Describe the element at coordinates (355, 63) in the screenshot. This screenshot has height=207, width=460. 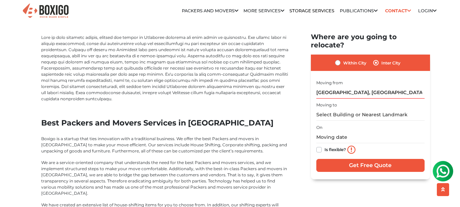
I see `label: Within City` at that location.